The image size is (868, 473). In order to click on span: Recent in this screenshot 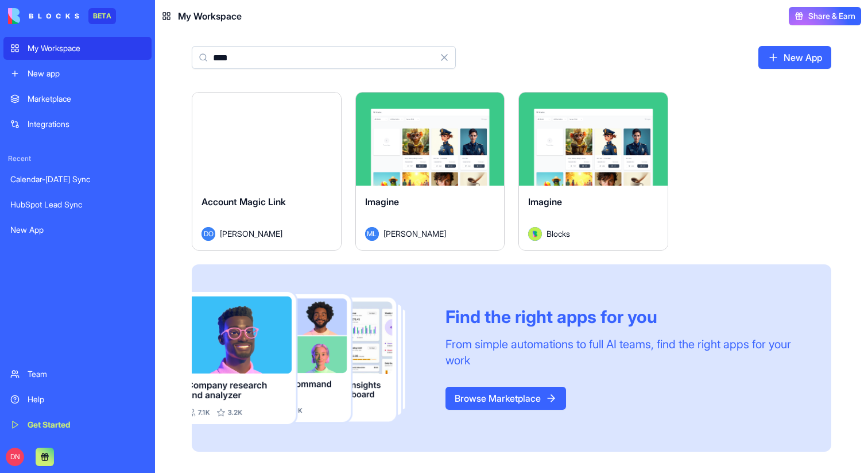, I will do `click(77, 159)`.